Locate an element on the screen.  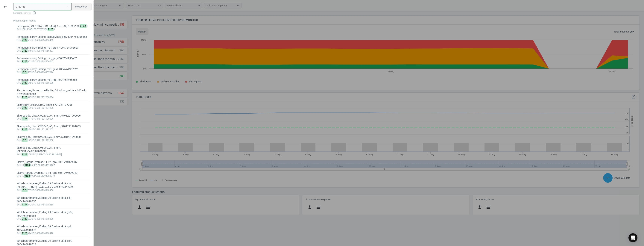
div: : 147 :5701221992000 is located at coordinates (52, 141).